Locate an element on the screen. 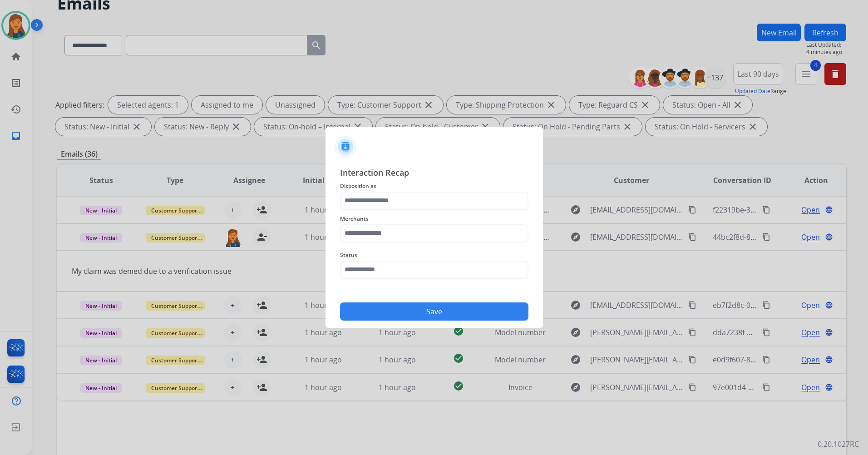 Image resolution: width=868 pixels, height=455 pixels. p: 0.20.1027RC is located at coordinates (838, 444).